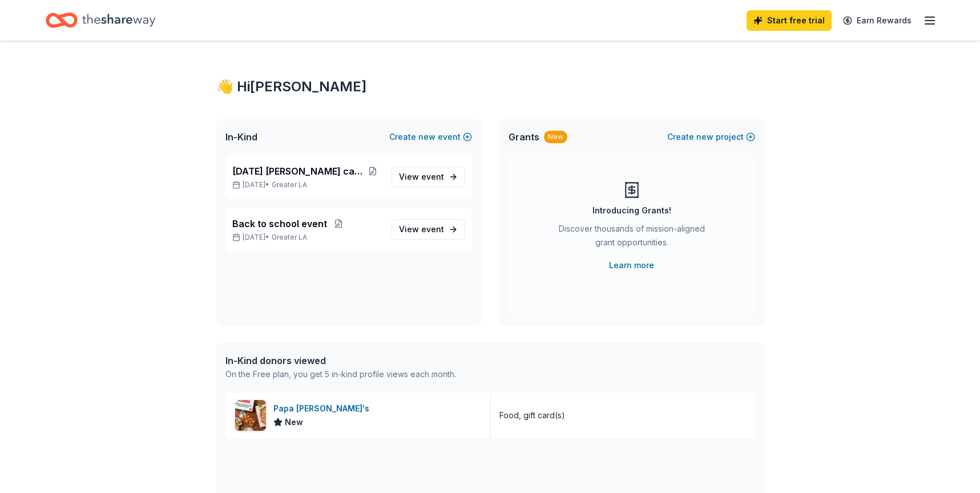  What do you see at coordinates (294, 422) in the screenshot?
I see `span: New` at bounding box center [294, 422].